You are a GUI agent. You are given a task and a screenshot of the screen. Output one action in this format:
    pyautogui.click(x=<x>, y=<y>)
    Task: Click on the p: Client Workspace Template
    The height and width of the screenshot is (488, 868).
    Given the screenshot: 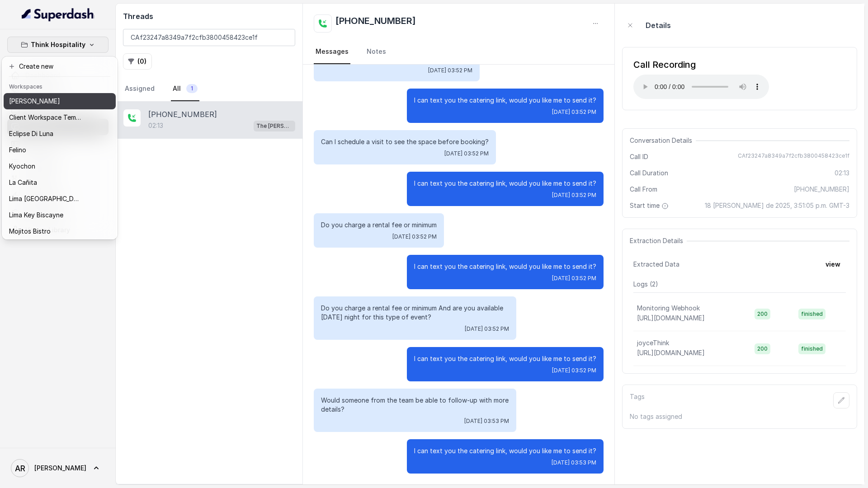 What is the action you would take?
    pyautogui.click(x=45, y=117)
    